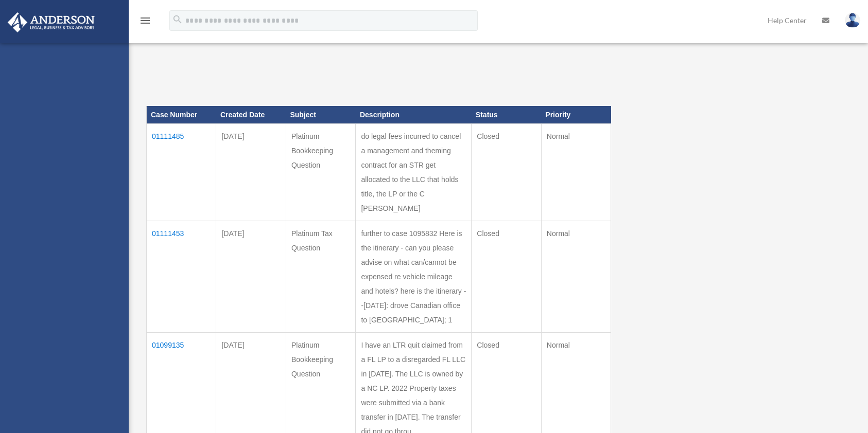  Describe the element at coordinates (576, 115) in the screenshot. I see `th: Priority` at that location.